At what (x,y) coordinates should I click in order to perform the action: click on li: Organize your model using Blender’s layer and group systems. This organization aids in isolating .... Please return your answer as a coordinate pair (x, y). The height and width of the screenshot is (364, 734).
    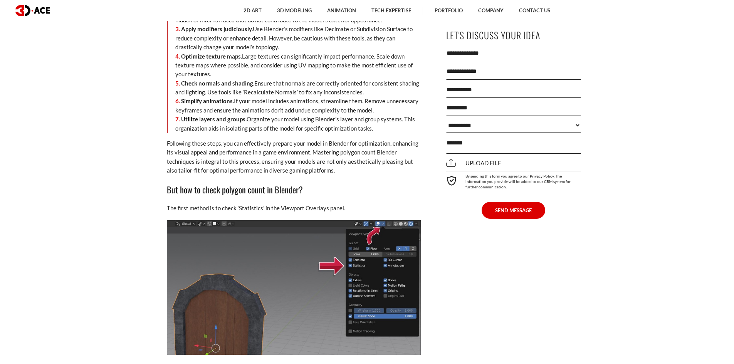
    Looking at the image, I should click on (298, 124).